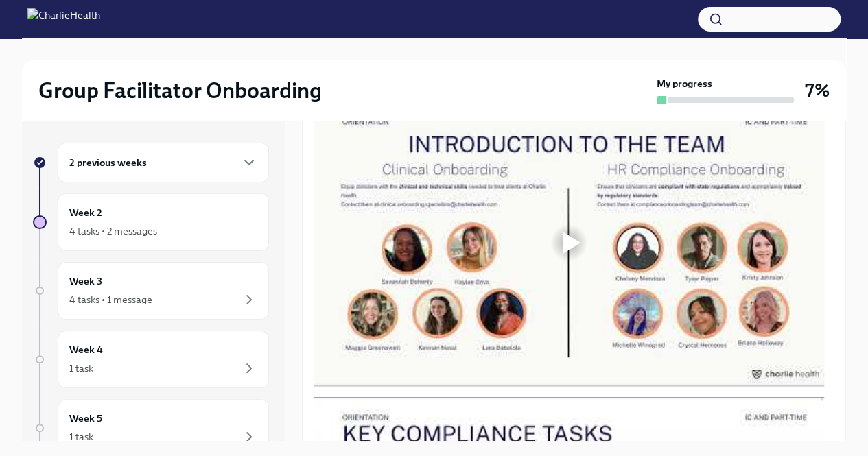 This screenshot has width=868, height=456. I want to click on h2: Group Facilitator Onboarding, so click(180, 91).